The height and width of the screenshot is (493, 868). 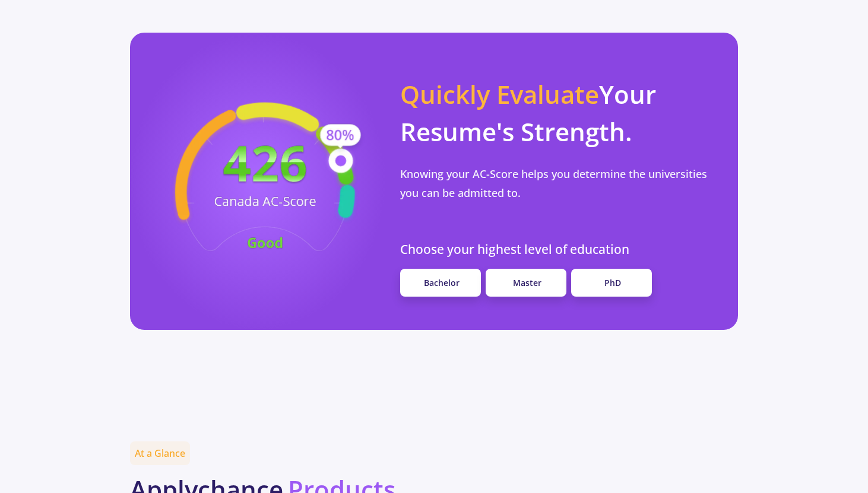 What do you see at coordinates (527, 282) in the screenshot?
I see `span: Master` at bounding box center [527, 282].